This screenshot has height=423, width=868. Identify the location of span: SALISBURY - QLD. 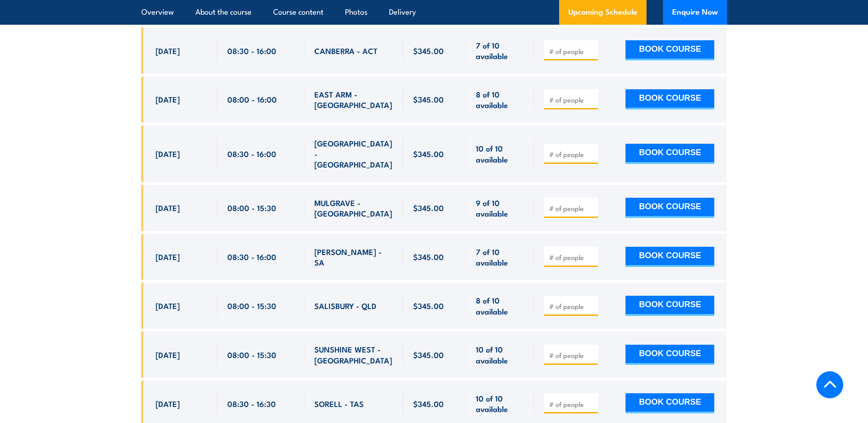
(345, 305).